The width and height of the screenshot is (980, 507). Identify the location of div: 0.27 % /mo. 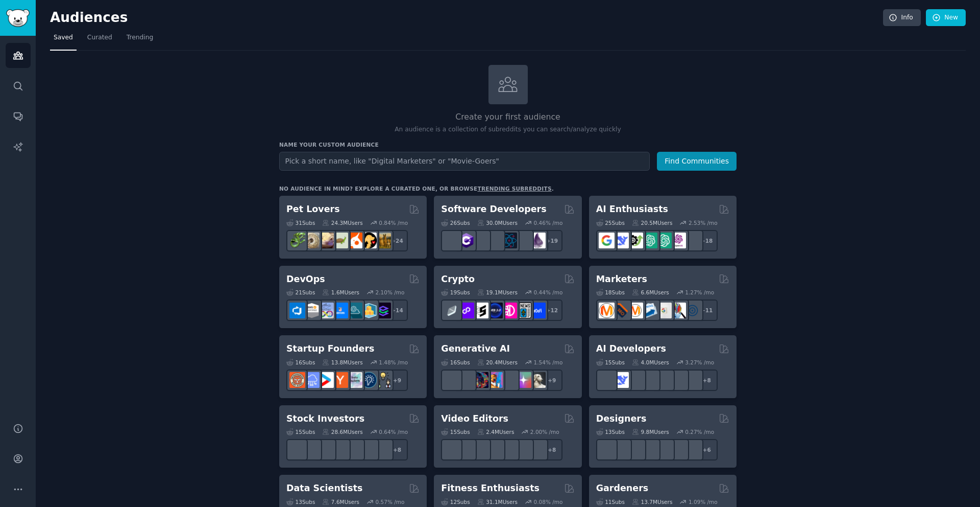
(700, 432).